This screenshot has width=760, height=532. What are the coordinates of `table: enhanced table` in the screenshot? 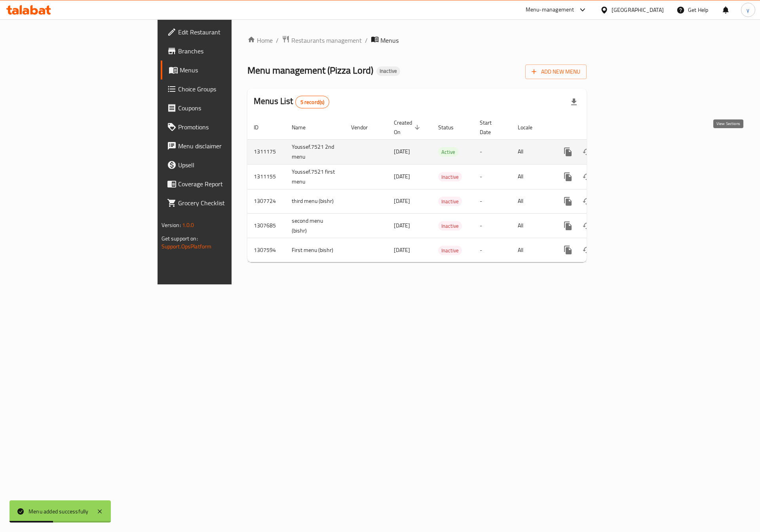 It's located at (444, 189).